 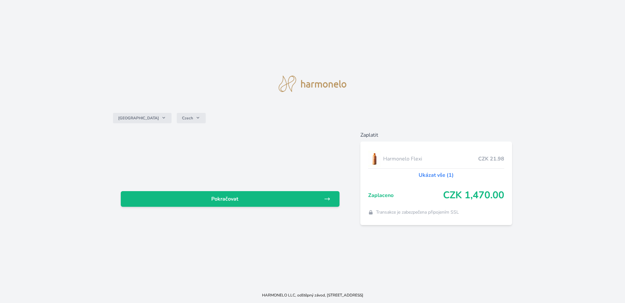 What do you see at coordinates (431, 159) in the screenshot?
I see `span: Harmonelo Flexi` at bounding box center [431, 159].